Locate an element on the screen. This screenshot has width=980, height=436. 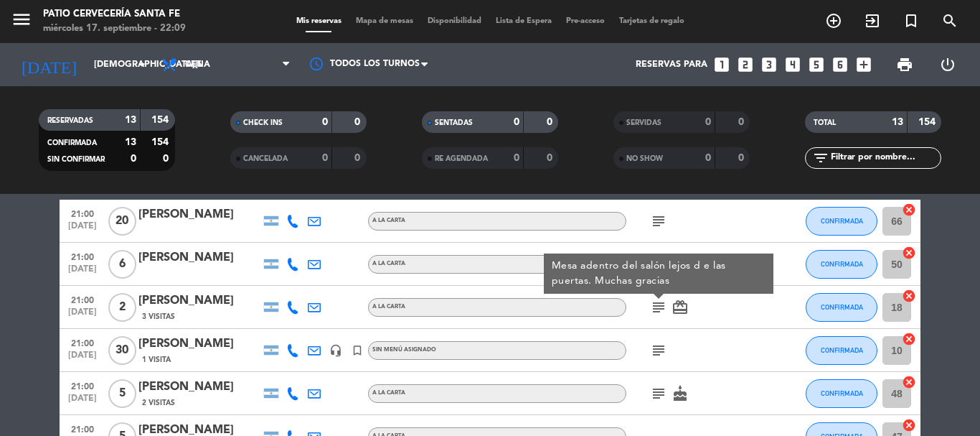
span: NO SHOW is located at coordinates (644, 159).